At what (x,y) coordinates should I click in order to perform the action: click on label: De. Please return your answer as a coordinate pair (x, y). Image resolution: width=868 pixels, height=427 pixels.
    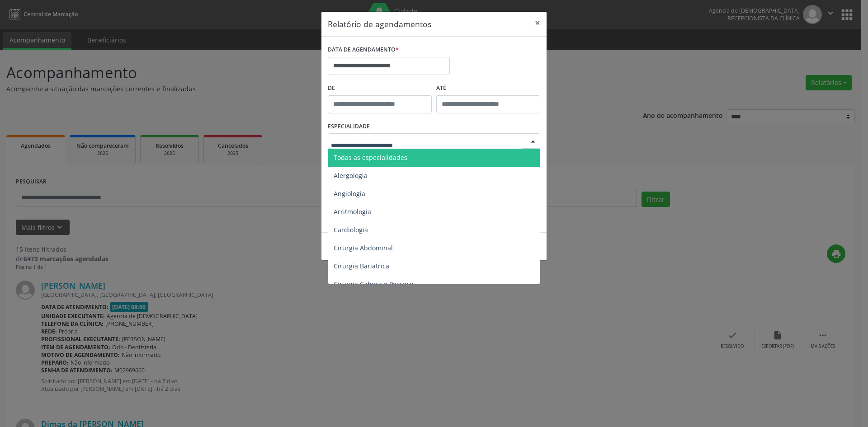
    Looking at the image, I should click on (380, 88).